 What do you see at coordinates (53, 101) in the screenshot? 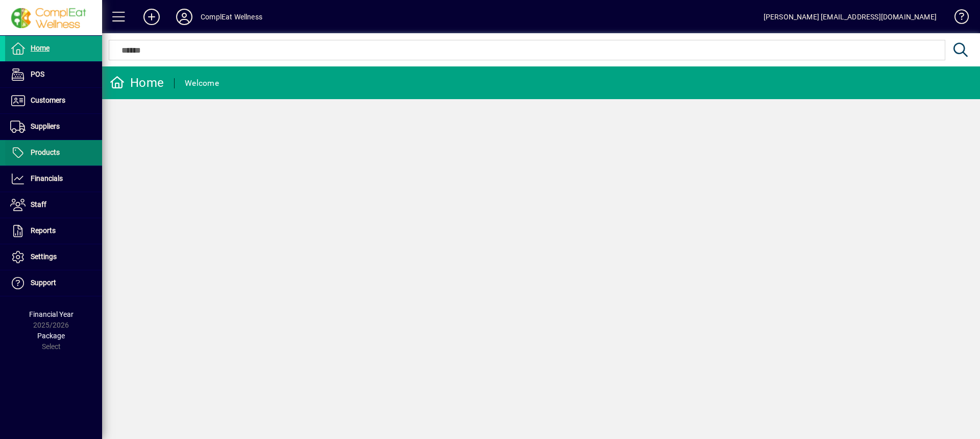
I see `a: Customers` at bounding box center [53, 101].